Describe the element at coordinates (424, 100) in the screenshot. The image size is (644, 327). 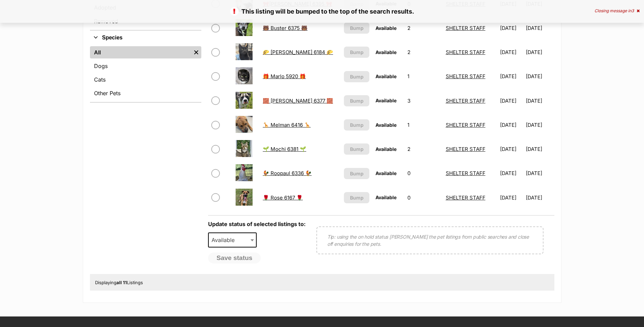
I see `td: 3` at that location.